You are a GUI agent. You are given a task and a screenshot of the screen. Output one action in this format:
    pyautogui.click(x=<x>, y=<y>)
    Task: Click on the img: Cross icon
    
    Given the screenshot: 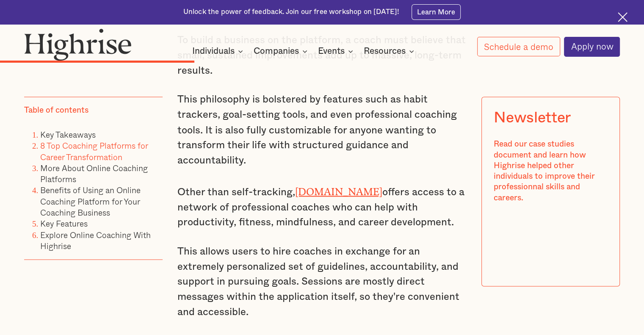 What is the action you would take?
    pyautogui.click(x=623, y=17)
    